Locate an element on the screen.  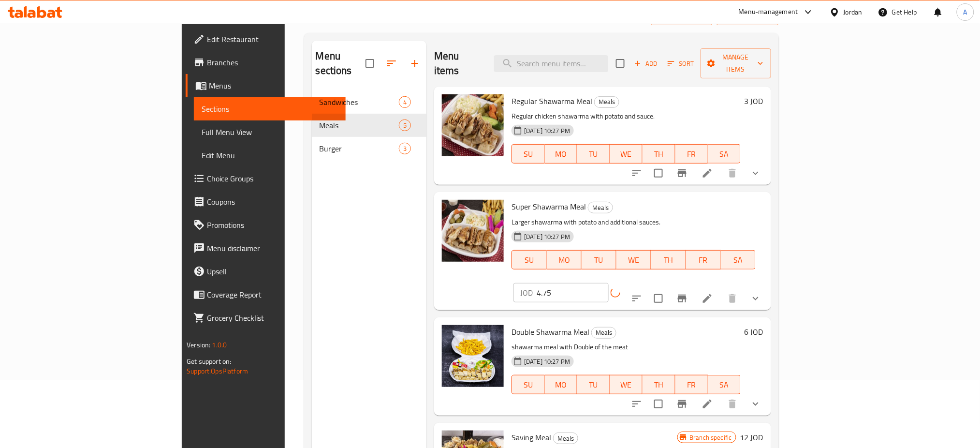
div: Sandwiches4 is located at coordinates (370, 102).